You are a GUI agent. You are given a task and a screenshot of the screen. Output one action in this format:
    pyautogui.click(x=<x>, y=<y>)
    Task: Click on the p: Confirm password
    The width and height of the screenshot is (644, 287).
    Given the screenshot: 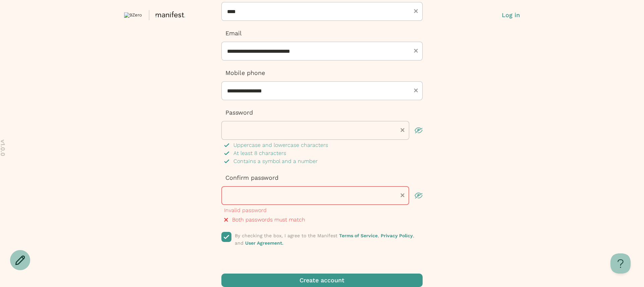 What is the action you would take?
    pyautogui.click(x=322, y=177)
    